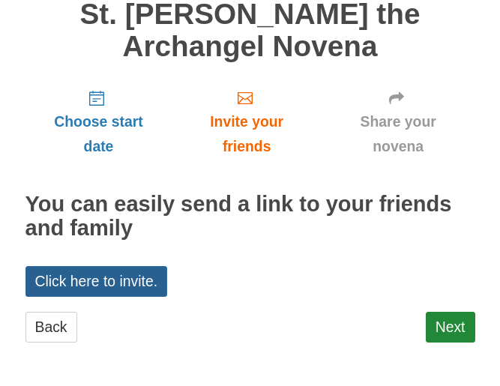  Describe the element at coordinates (398, 134) in the screenshot. I see `span: Share your novena` at that location.